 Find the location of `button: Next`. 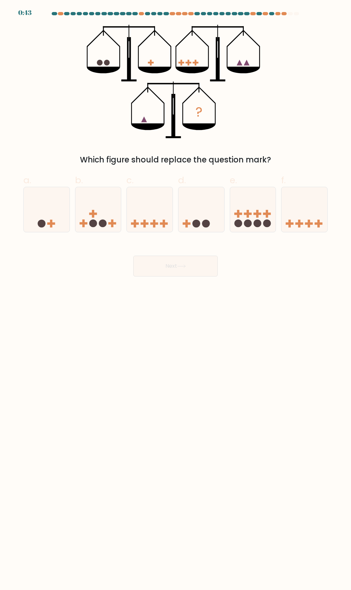

button: Next is located at coordinates (175, 266).